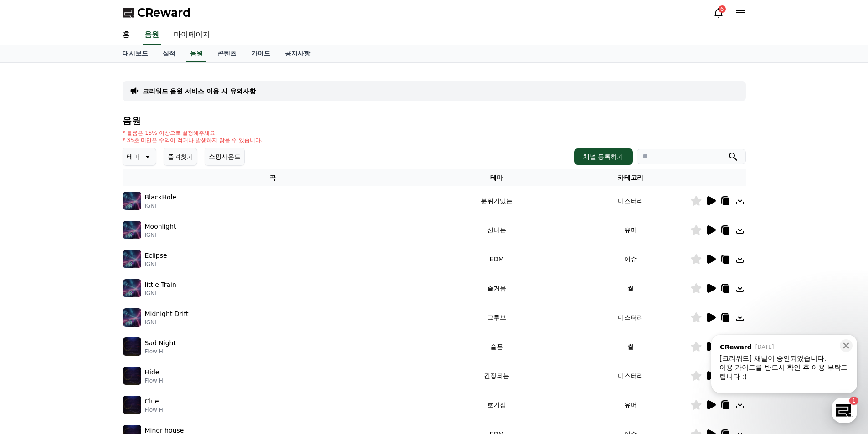 The width and height of the screenshot is (868, 434). Describe the element at coordinates (156, 255) in the screenshot. I see `p: Eclipse` at that location.